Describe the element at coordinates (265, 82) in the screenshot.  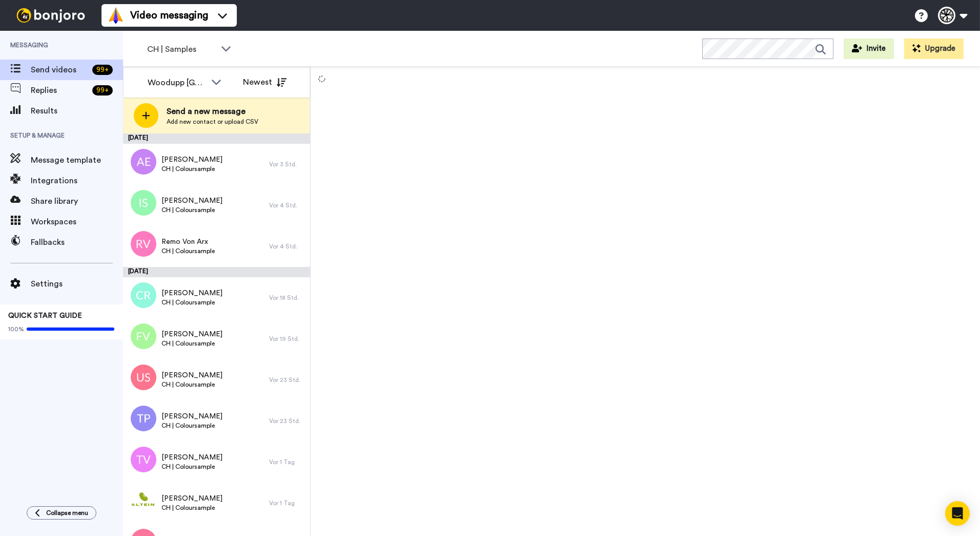
I see `button: Newest` at that location.